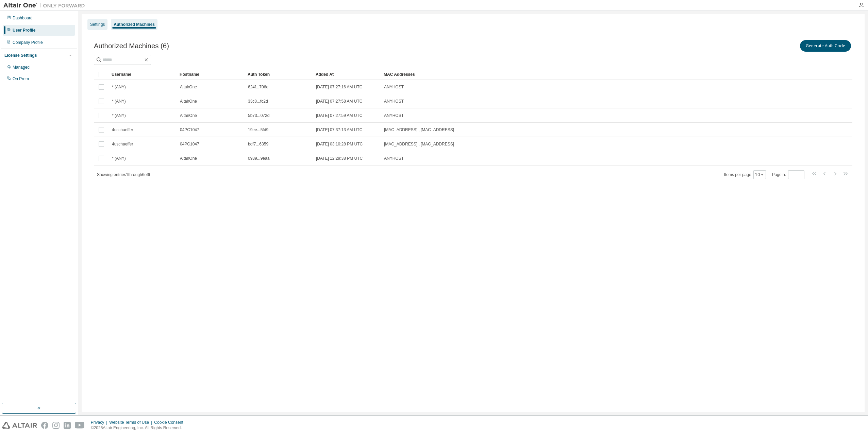  What do you see at coordinates (279, 74) in the screenshot?
I see `div: Auth Token` at bounding box center [279, 74].